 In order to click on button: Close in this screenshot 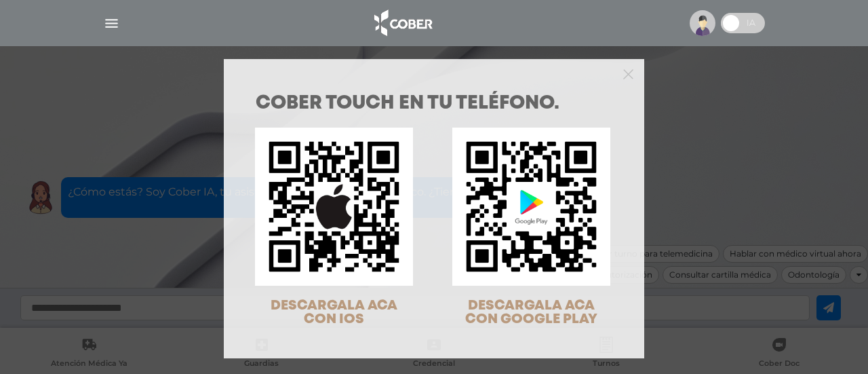, I will do `click(628, 73)`.